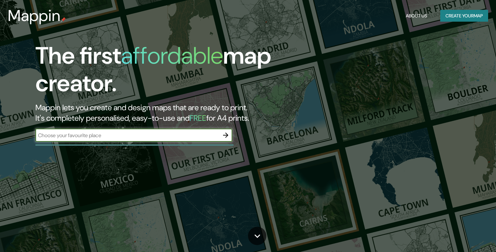 This screenshot has width=496, height=252. Describe the element at coordinates (127, 135) in the screenshot. I see `input: Choose your favourite place` at that location.